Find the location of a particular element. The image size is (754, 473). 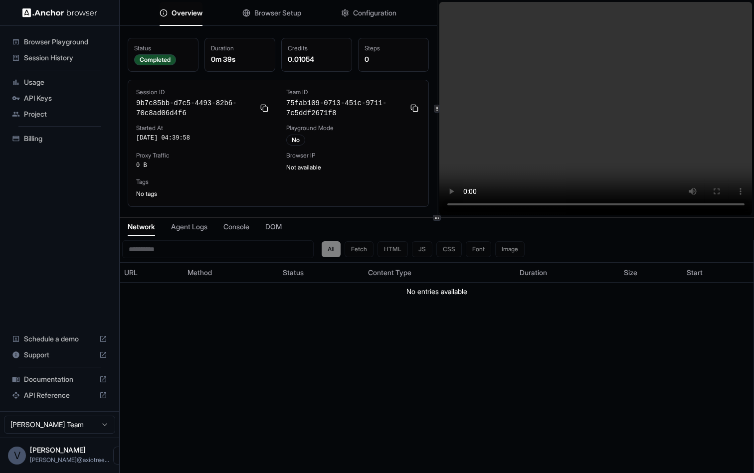

span: Session History is located at coordinates (65, 58).